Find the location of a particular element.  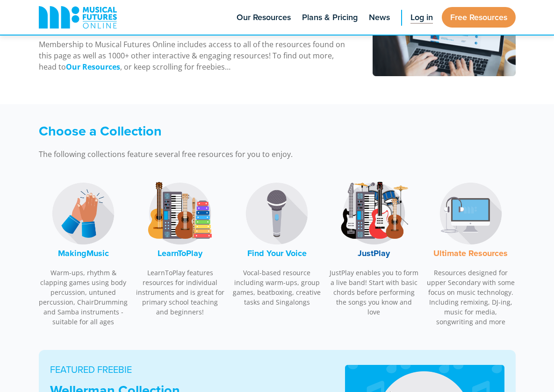

img: LearnToPlay Logo is located at coordinates (180, 213).